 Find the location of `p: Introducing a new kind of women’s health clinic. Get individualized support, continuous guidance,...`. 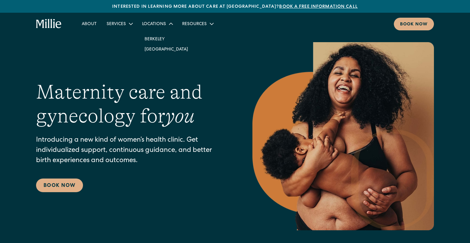

p: Introducing a new kind of women’s health clinic. Get individualized support, continuous guidance,... is located at coordinates (132, 151).